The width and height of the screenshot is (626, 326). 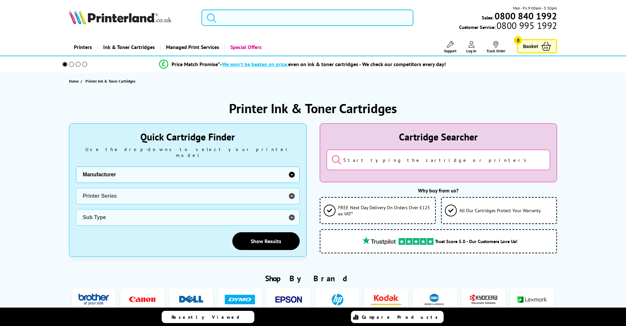 I want to click on a: Ink & Toner Cartridges, so click(x=128, y=47).